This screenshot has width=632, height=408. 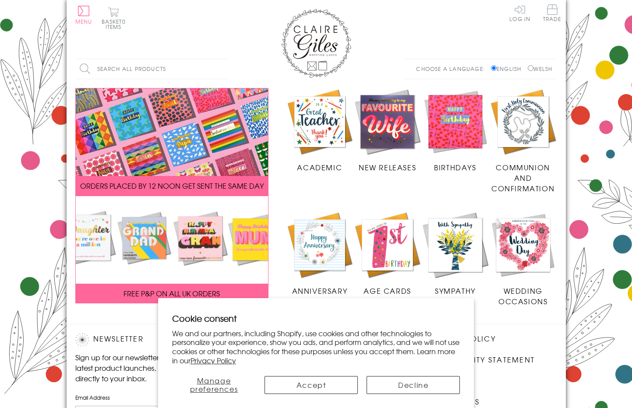 I want to click on span: Menu, so click(x=84, y=21).